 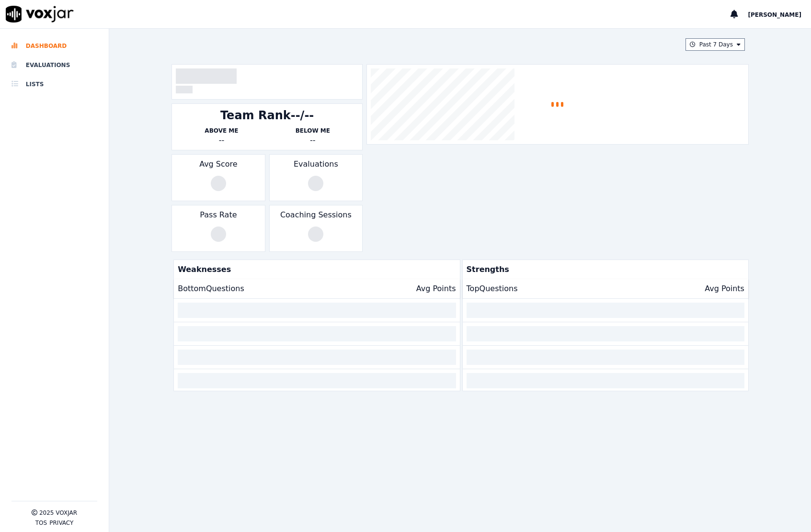 I want to click on li: Lists, so click(x=54, y=84).